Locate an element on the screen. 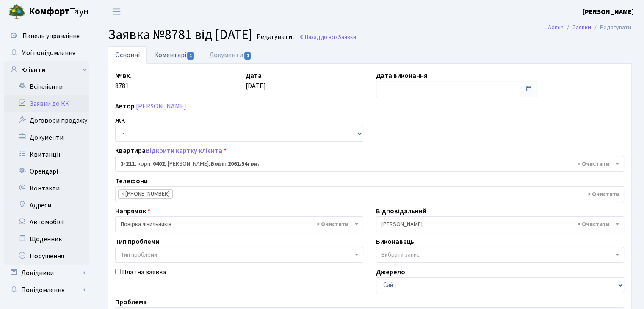 The image size is (644, 309). span: Таун is located at coordinates (59, 12).